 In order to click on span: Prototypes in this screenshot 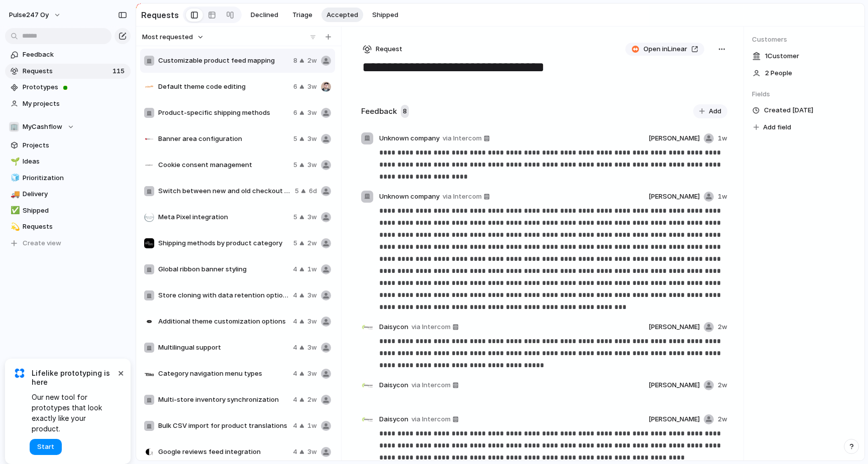, I will do `click(75, 88)`.